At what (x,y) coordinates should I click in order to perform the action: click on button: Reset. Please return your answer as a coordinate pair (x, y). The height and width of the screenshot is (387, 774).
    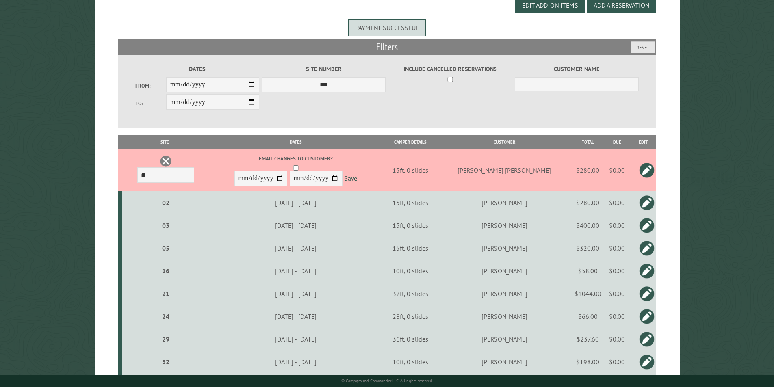
    Looking at the image, I should click on (643, 47).